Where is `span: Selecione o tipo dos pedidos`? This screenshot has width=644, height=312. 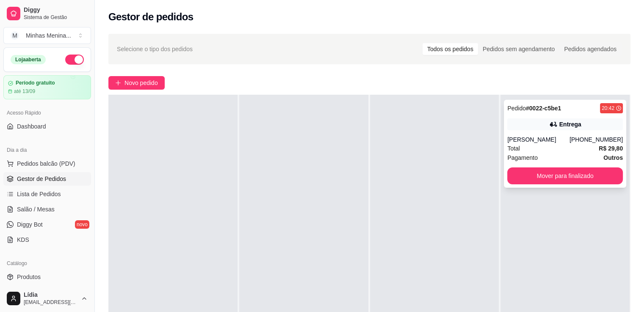
span: Selecione o tipo dos pedidos is located at coordinates (155, 49).